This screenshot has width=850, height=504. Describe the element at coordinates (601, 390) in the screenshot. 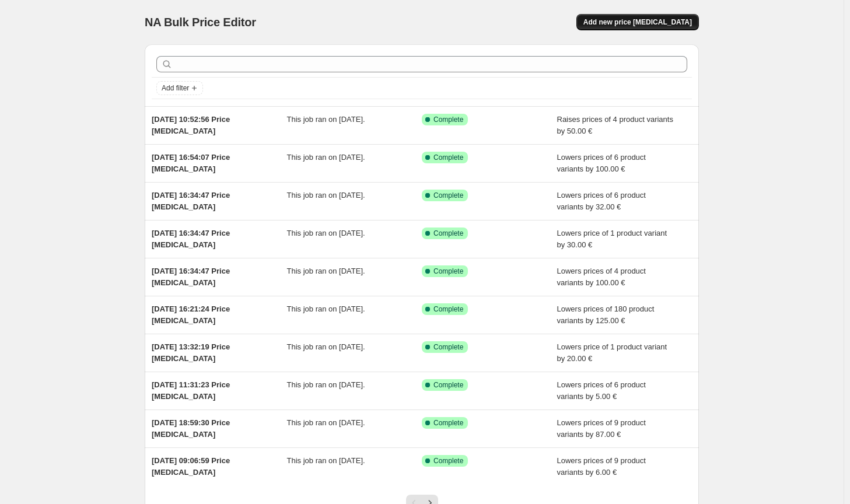

I see `span: Lowers prices of 6 product variants by 5.00 €` at that location.